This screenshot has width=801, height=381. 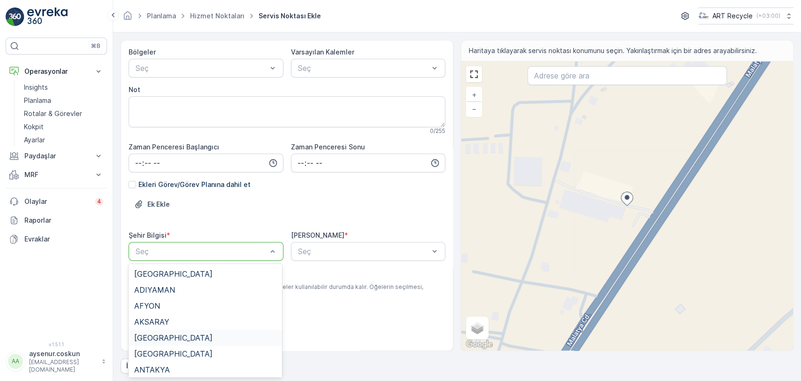 I want to click on p: Görev Öğesi Ayarları, so click(x=287, y=274).